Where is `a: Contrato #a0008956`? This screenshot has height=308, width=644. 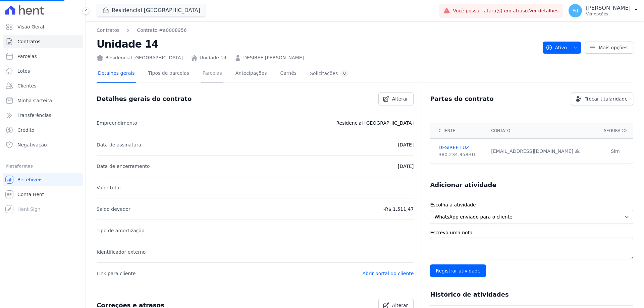 a: Contrato #a0008956 is located at coordinates (161, 30).